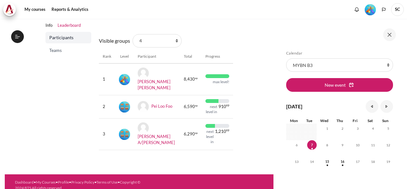 The width and height of the screenshot is (407, 189). What do you see at coordinates (358, 145) in the screenshot?
I see `span: 10` at bounding box center [358, 145].